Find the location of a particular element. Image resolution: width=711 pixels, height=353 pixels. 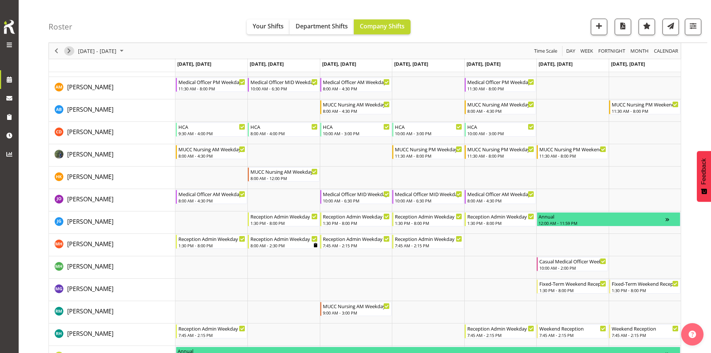

span: calendar is located at coordinates (666, 51).